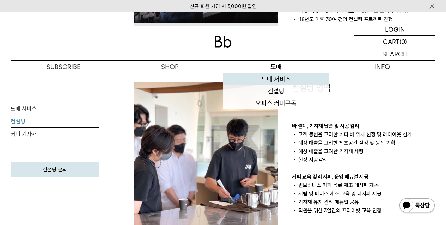  I want to click on p: (0), so click(403, 42).